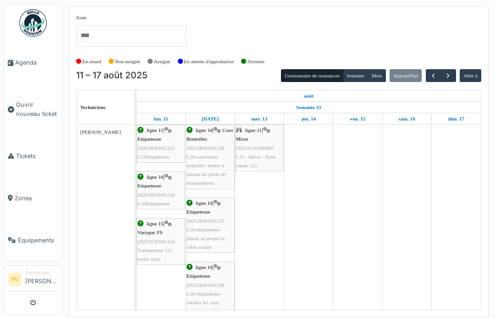 The height and width of the screenshot is (318, 495). I want to click on span: Transporteur 311 sortie vario, so click(155, 255).